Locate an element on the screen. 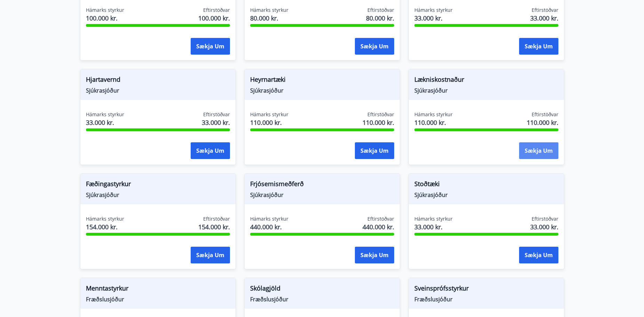  span: Heyrnartæki is located at coordinates (322, 81).